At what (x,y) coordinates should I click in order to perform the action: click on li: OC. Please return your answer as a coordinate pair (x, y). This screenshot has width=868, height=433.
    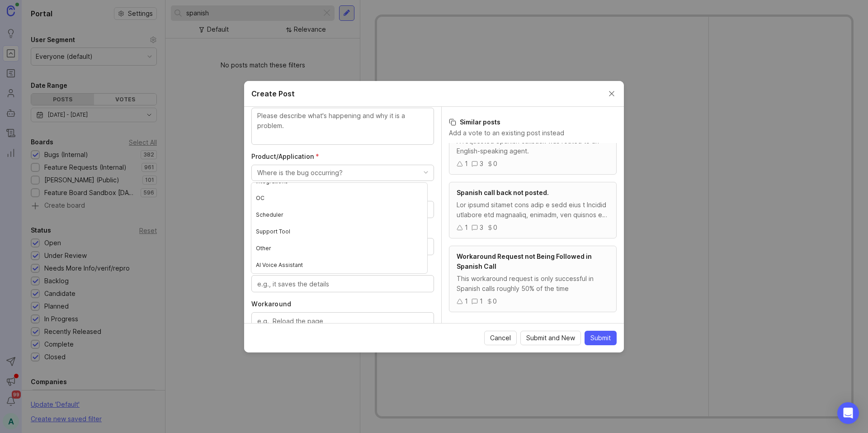
    Looking at the image, I should click on (339, 197).